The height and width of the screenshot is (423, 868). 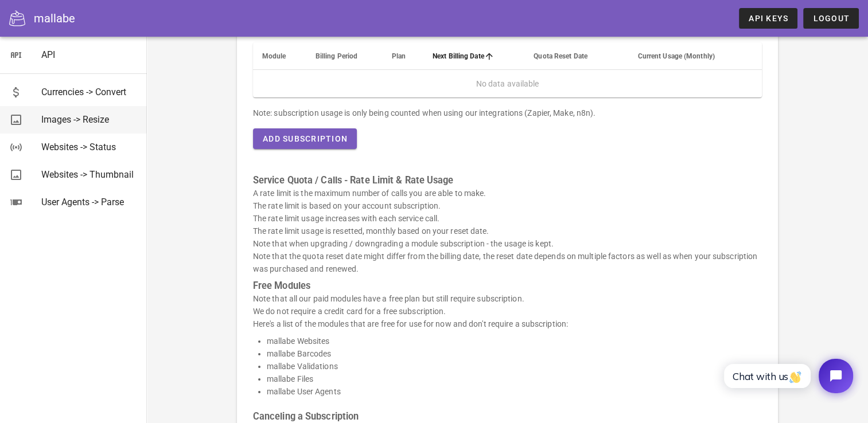 What do you see at coordinates (514, 392) in the screenshot?
I see `li: mallabe User Agents` at bounding box center [514, 392].